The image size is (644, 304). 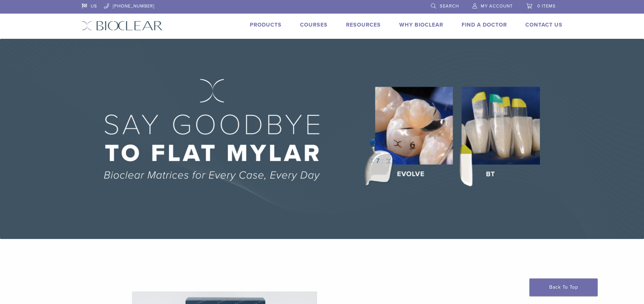 What do you see at coordinates (122, 25) in the screenshot?
I see `img: Bioclear` at bounding box center [122, 25].